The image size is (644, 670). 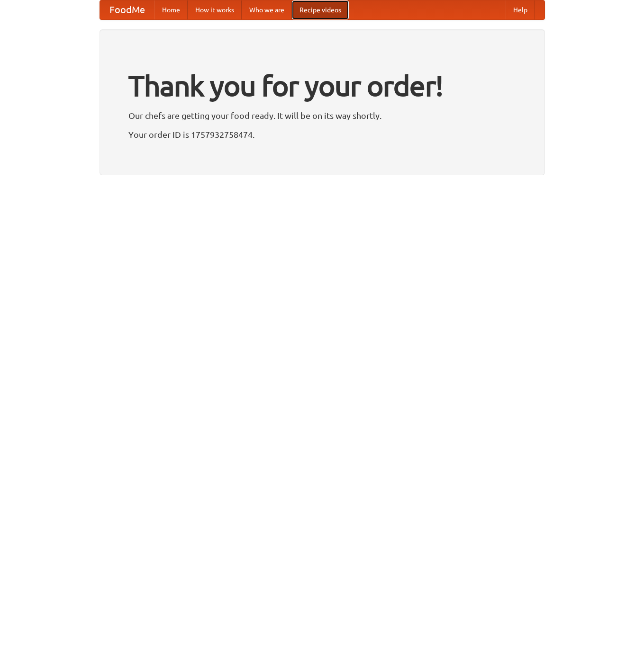 I want to click on a: How it works, so click(x=214, y=10).